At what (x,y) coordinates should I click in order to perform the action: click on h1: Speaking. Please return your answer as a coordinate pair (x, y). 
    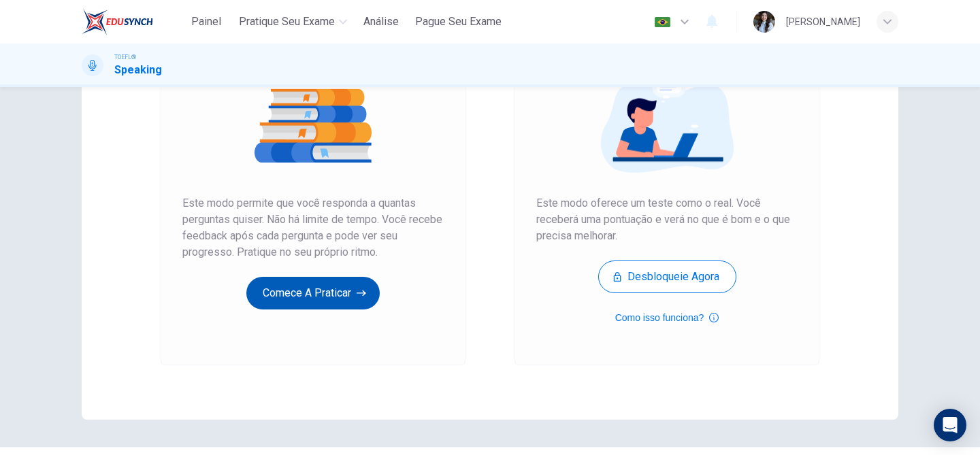
    Looking at the image, I should click on (138, 70).